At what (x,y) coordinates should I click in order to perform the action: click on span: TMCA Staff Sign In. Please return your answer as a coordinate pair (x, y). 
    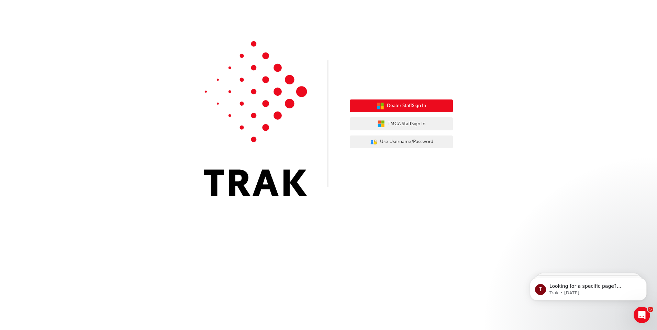
    Looking at the image, I should click on (406, 124).